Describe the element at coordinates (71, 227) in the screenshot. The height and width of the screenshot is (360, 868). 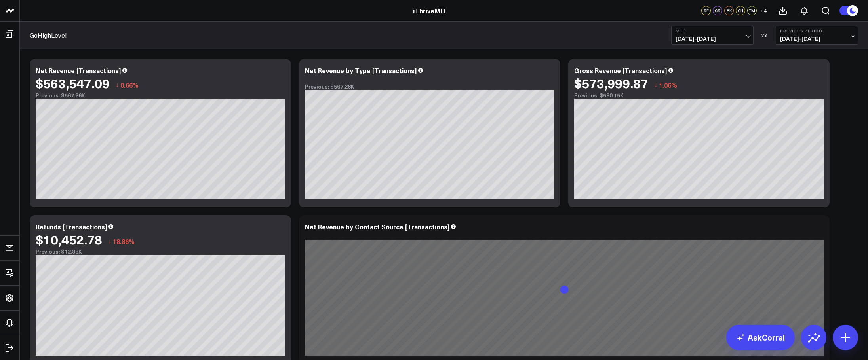
I see `div: Refunds [Transactions]` at that location.